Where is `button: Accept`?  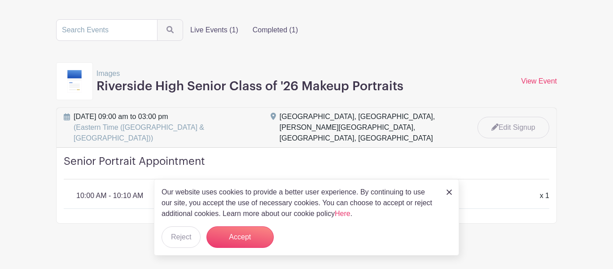 button: Accept is located at coordinates (240, 237).